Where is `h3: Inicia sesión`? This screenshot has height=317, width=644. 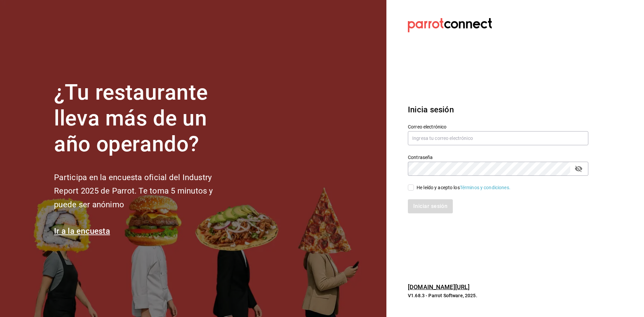
h3: Inicia sesión is located at coordinates (498, 109).